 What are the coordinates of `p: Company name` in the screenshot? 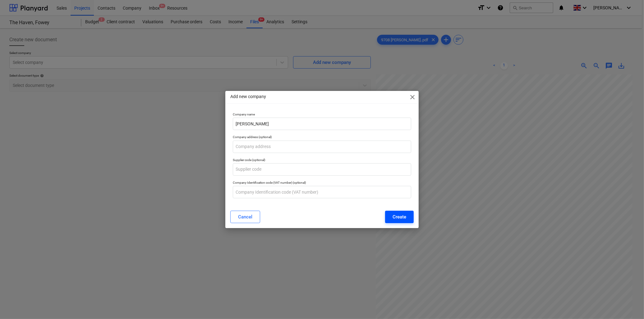 It's located at (322, 115).